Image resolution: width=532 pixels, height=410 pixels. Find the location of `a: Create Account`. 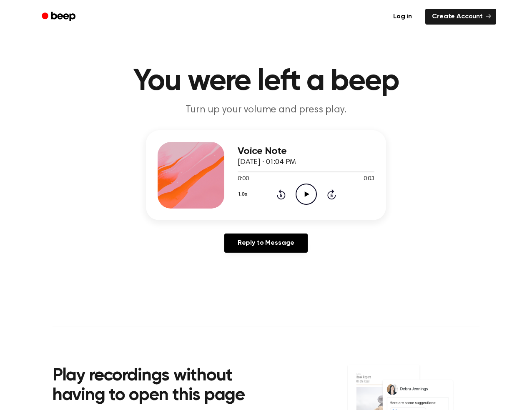

a: Create Account is located at coordinates (460, 17).